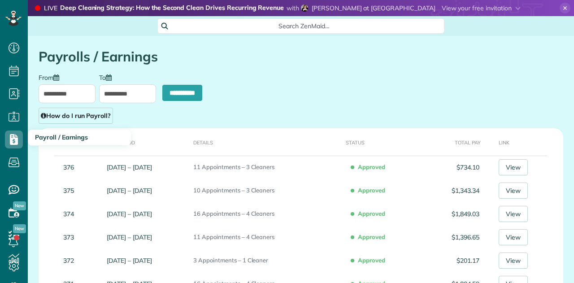 The width and height of the screenshot is (574, 283). Describe the element at coordinates (266, 167) in the screenshot. I see `td: 11 Appointments – 3 Cleaners` at that location.